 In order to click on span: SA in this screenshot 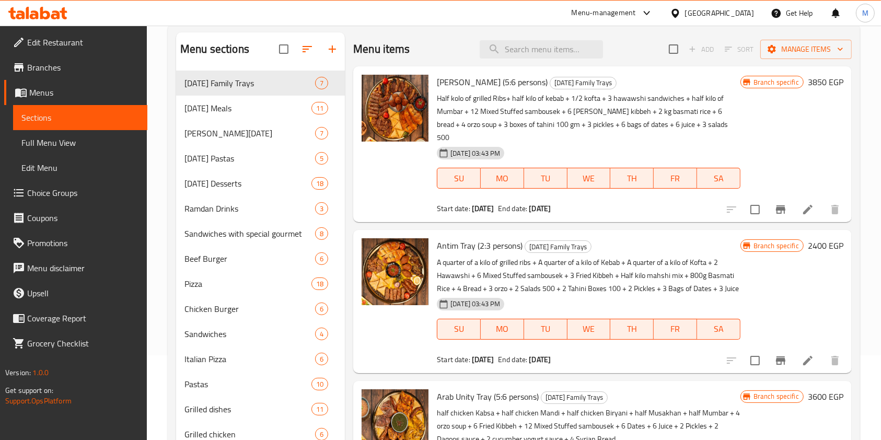, I will do `click(718, 329)`.